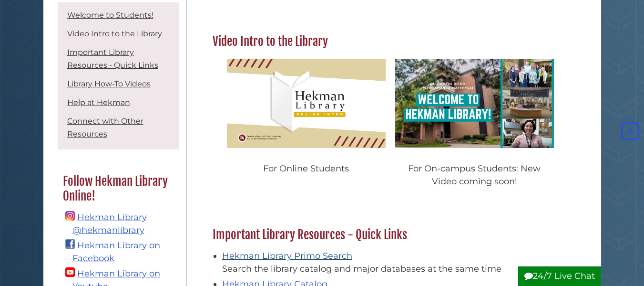  I want to click on p: For On-campus Students: New Video coming soon!, so click(474, 175).